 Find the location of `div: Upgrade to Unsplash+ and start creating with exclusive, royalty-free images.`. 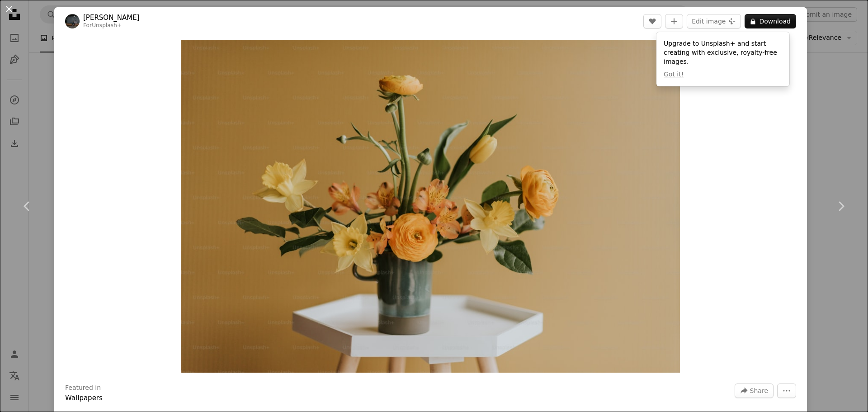

div: Upgrade to Unsplash+ and start creating with exclusive, royalty-free images. is located at coordinates (723, 59).